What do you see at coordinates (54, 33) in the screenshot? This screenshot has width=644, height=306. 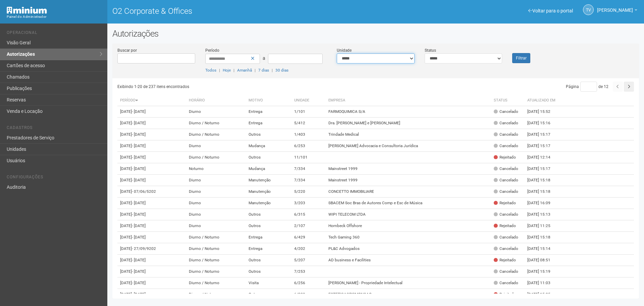 I see `li: Operacional` at bounding box center [54, 33].